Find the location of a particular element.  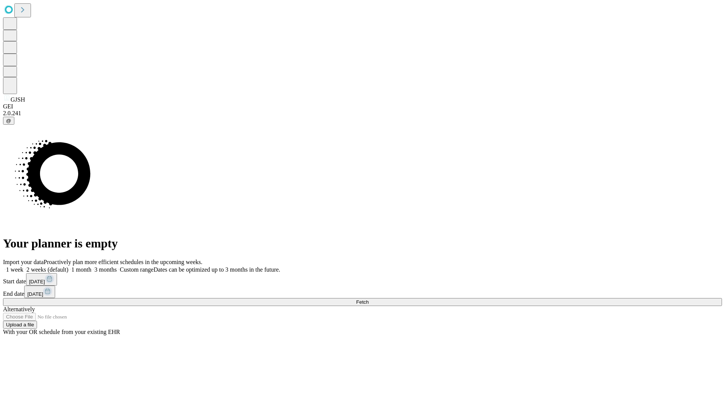

span: Dates can be optimized up to 3 months in the future. is located at coordinates (217, 269).